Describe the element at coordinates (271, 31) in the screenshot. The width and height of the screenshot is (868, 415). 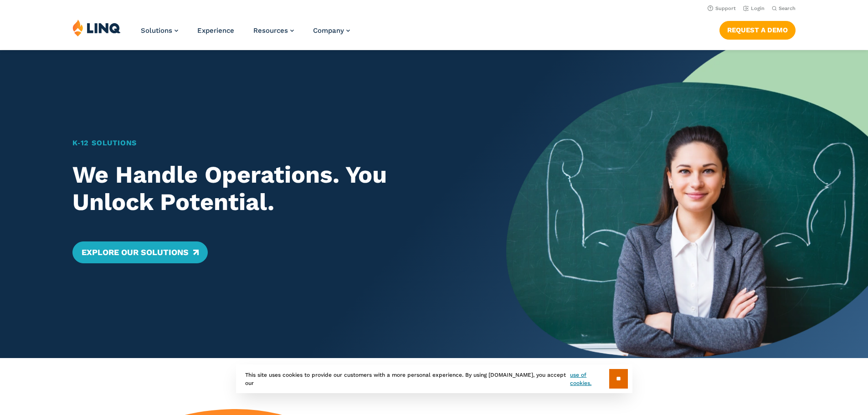
I see `span: Resources` at that location.